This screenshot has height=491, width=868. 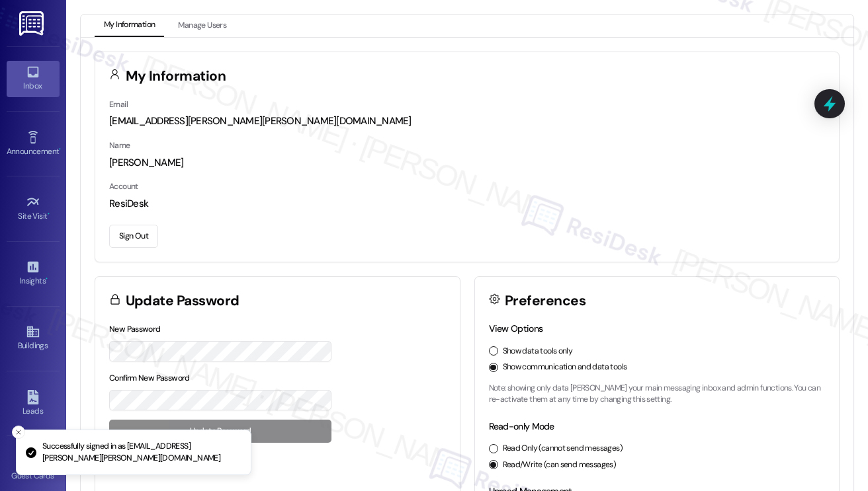 I want to click on h3: Update Password, so click(x=183, y=301).